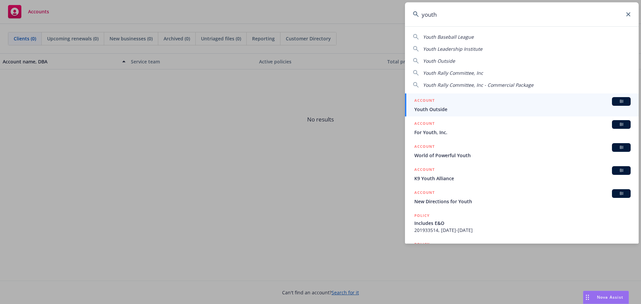 Image resolution: width=641 pixels, height=304 pixels. Describe the element at coordinates (523, 132) in the screenshot. I see `span: For Youth, Inc.` at that location.